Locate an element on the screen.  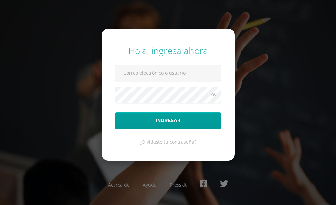
a: Ayuda is located at coordinates (150, 185).